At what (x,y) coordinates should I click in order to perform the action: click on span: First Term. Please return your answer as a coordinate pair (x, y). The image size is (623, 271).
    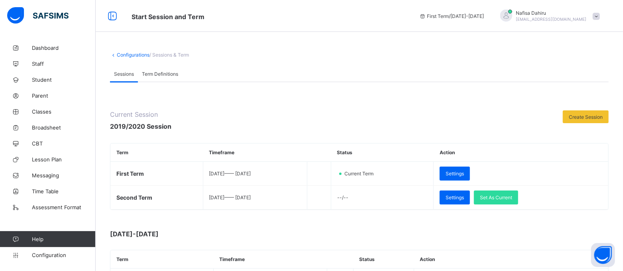
    Looking at the image, I should click on (130, 174).